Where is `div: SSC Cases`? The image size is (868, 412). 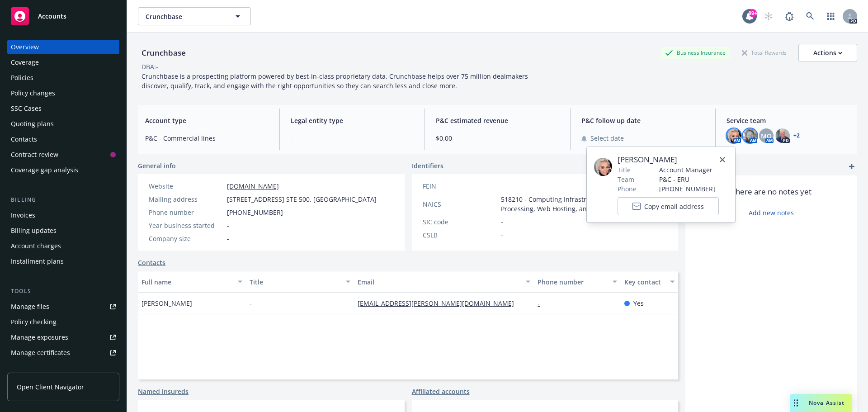
div: SSC Cases is located at coordinates (26, 108).